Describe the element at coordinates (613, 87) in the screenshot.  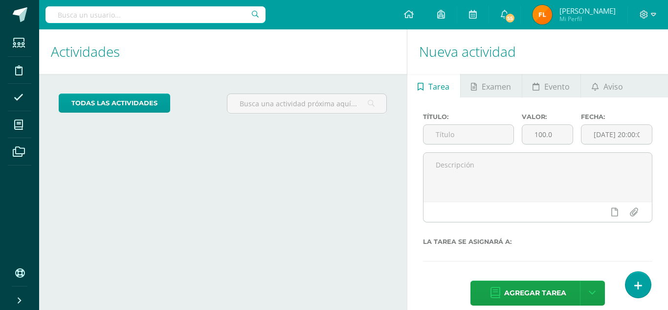
I see `span: Aviso` at that location.